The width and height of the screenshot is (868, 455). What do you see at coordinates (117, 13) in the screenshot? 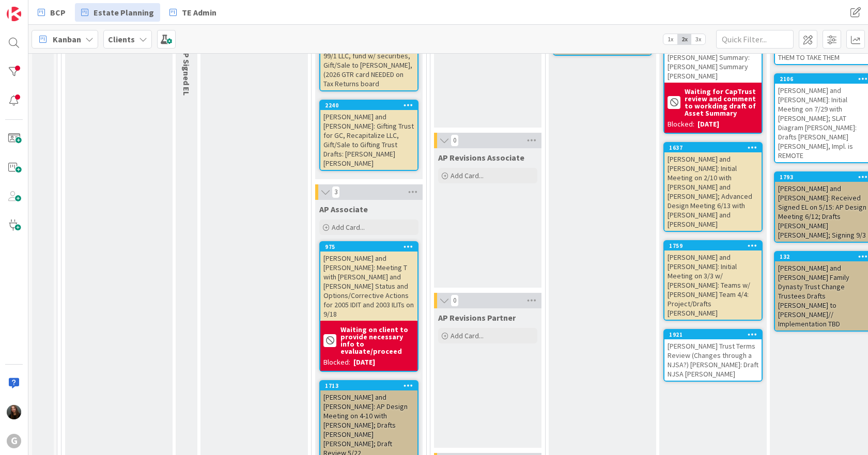
I see `a: Estate Planning` at bounding box center [117, 13].